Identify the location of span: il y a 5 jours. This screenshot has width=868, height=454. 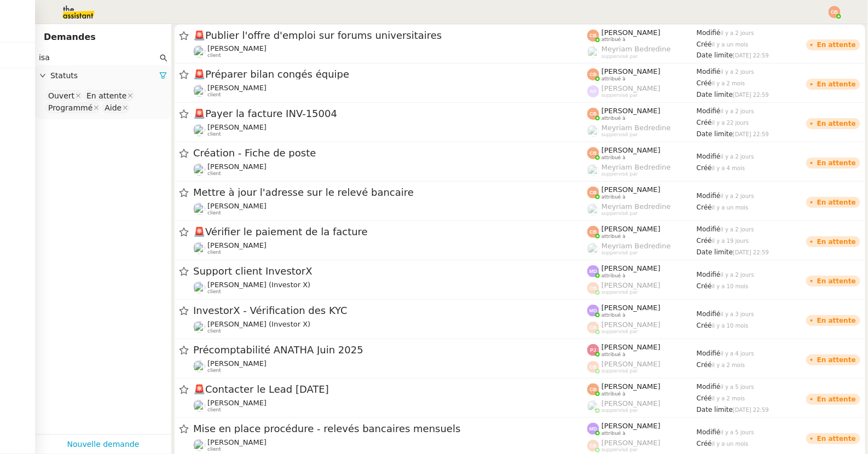
(737, 432).